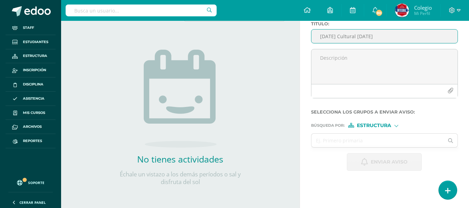 The width and height of the screenshot is (469, 208). I want to click on button: Enviar aviso, so click(384, 162).